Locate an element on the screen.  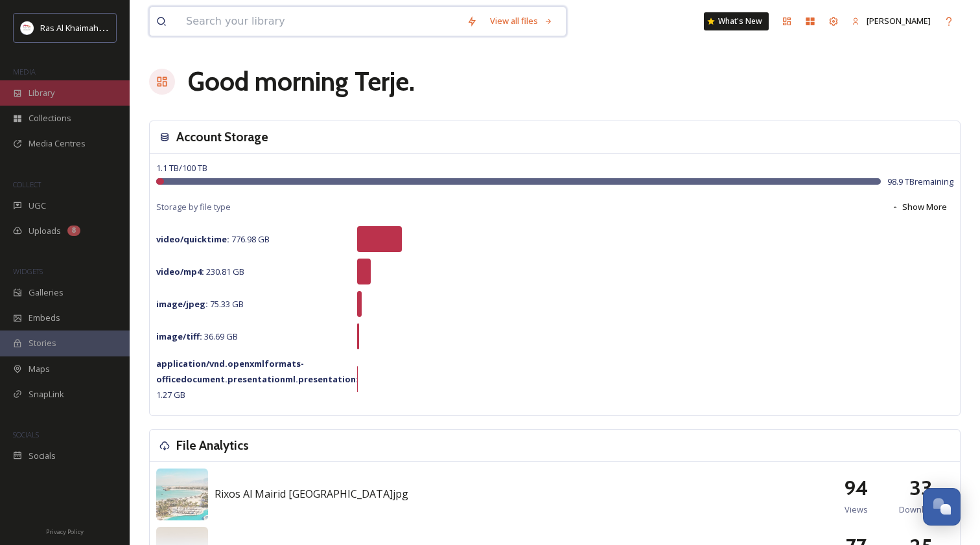
span: Uploads is located at coordinates (44, 231).